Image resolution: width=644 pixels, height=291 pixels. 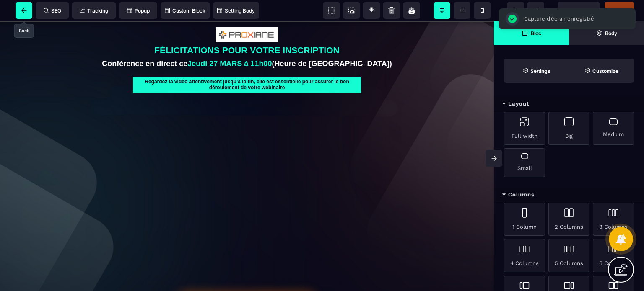 I want to click on span: Screenshot, so click(x=351, y=10).